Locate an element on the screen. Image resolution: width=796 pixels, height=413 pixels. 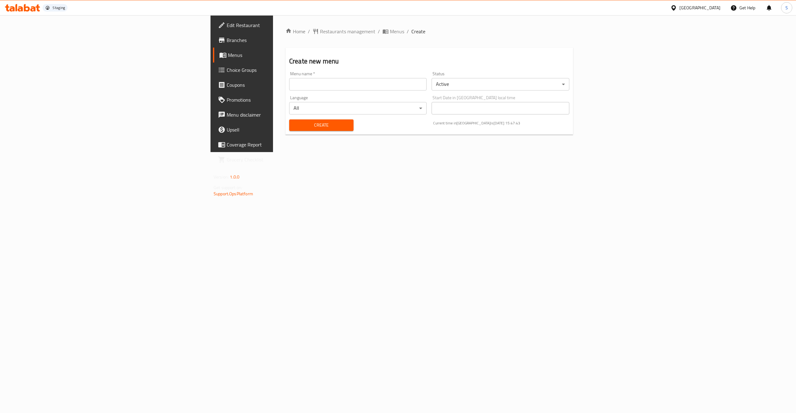
nav: breadcrumb is located at coordinates (429, 31).